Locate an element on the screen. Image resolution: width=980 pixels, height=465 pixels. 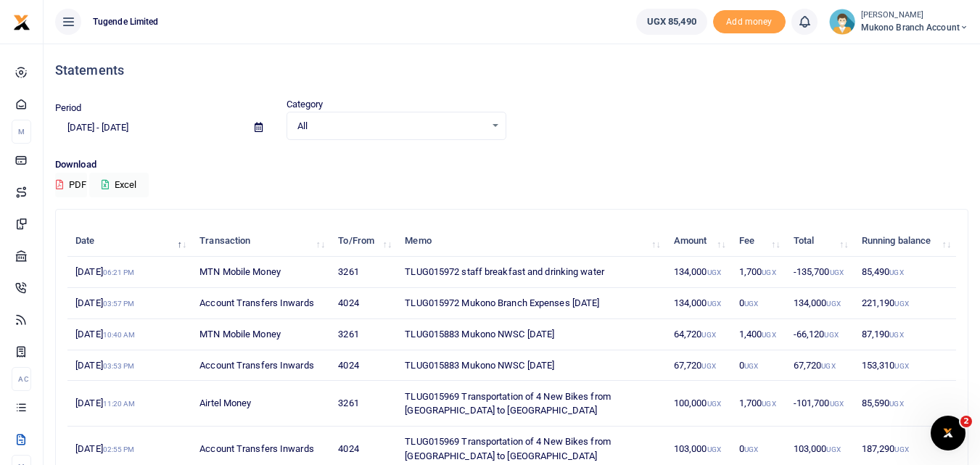
td: Airtel Money is located at coordinates (261, 403).